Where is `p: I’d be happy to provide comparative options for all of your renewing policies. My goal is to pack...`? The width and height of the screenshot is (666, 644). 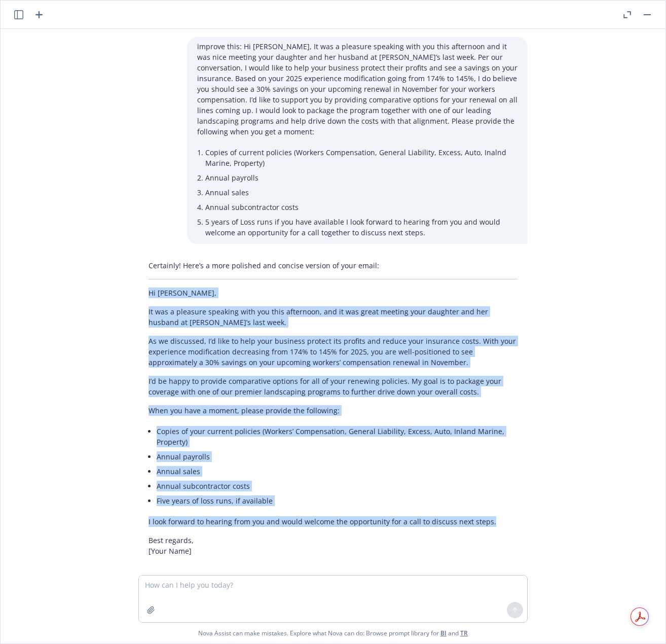 p: I’d be happy to provide comparative options for all of your renewing policies. My goal is to pack... is located at coordinates (333, 387).